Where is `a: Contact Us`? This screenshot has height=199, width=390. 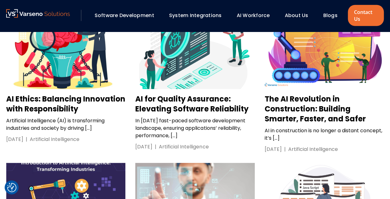 a: Contact Us is located at coordinates (366, 16).